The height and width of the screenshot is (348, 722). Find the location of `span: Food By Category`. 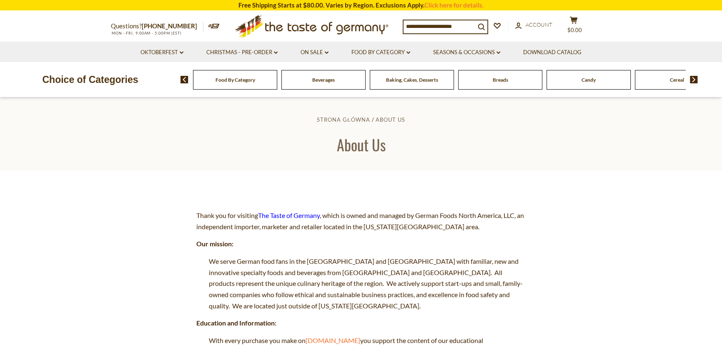

span: Food By Category is located at coordinates (235, 80).